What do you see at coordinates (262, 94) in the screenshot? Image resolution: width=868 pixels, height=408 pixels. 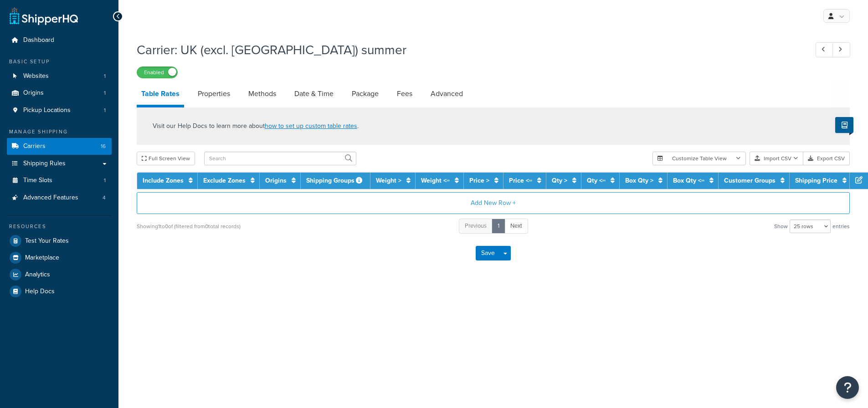 I see `a: Methods` at bounding box center [262, 94].